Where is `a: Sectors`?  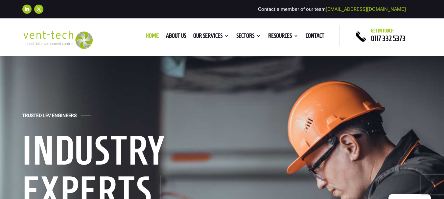 a: Sectors is located at coordinates (248, 37).